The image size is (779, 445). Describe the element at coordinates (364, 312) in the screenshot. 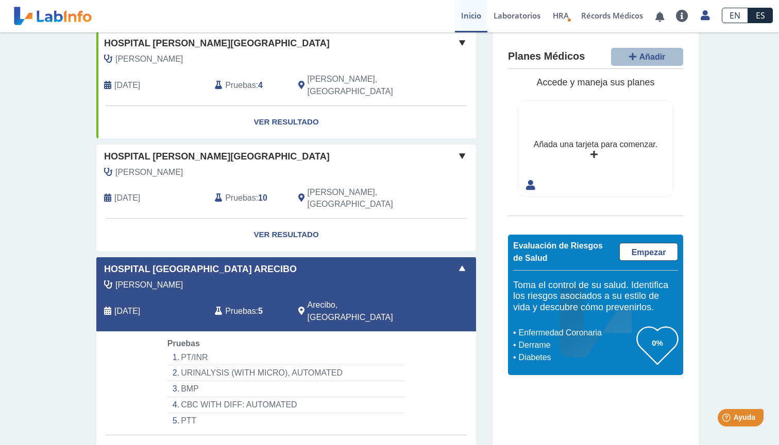

I see `span: Arecibo, PR` at that location.